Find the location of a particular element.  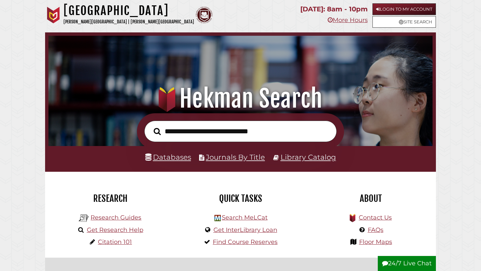

h2: Research is located at coordinates (110, 199).